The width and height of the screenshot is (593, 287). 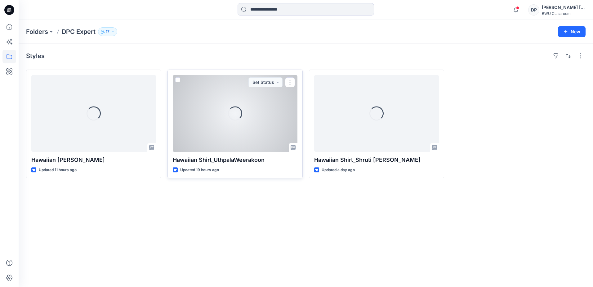 I want to click on p: Updated a day ago, so click(x=338, y=170).